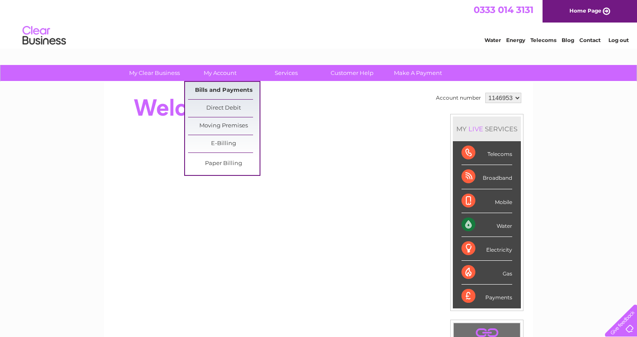 The height and width of the screenshot is (337, 637). I want to click on a: Blog, so click(568, 40).